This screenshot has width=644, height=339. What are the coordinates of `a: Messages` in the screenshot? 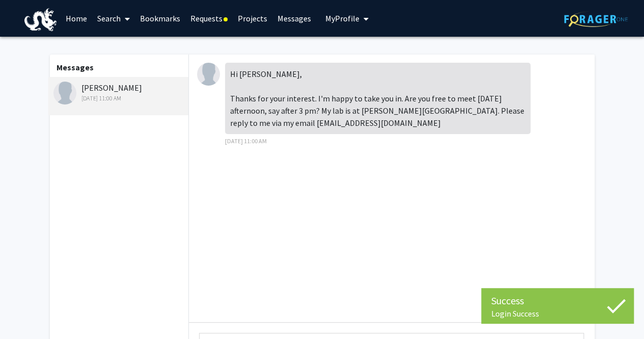 It's located at (295, 18).